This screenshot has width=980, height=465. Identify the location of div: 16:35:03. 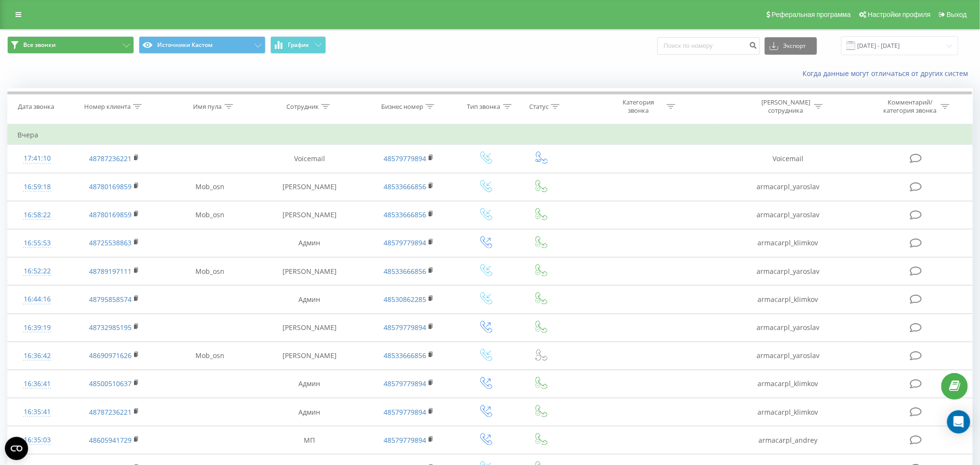
(36, 440).